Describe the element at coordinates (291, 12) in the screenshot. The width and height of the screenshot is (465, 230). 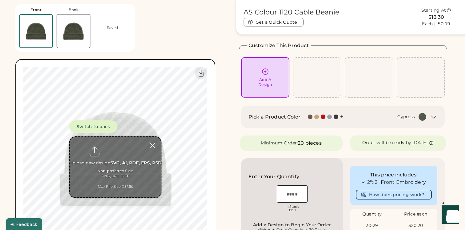
I see `h1: AS Colour 1120 Cable Beanie` at that location.